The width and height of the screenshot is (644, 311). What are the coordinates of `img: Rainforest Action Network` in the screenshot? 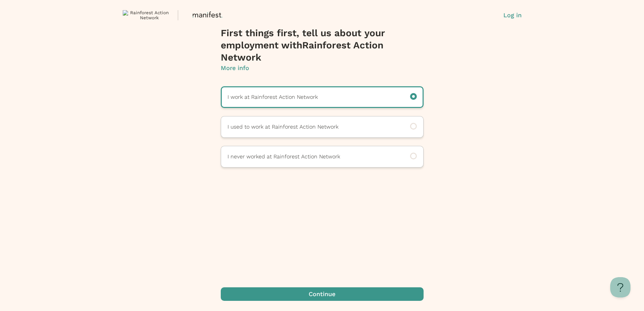 It's located at (147, 15).